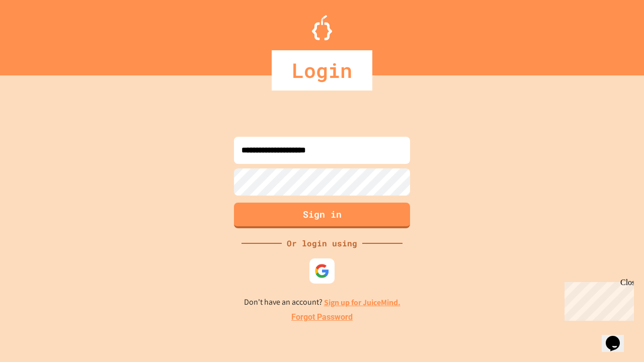  Describe the element at coordinates (322, 302) in the screenshot. I see `p: Don't have an account?` at that location.